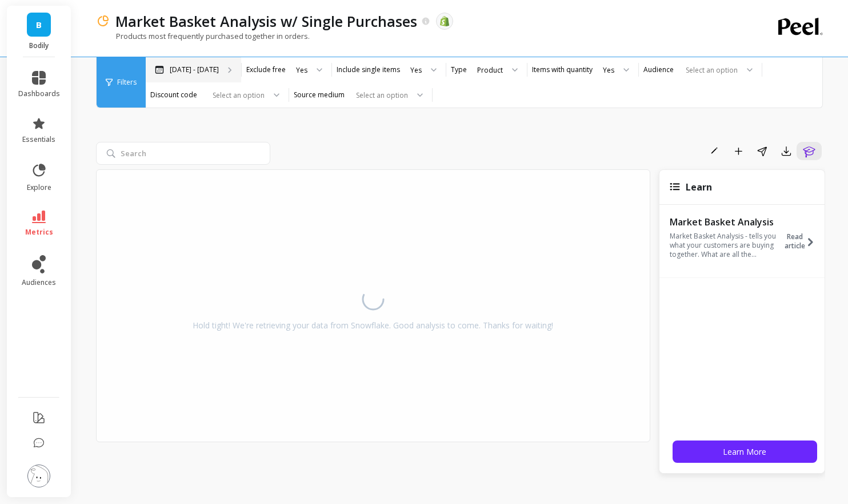  I want to click on p: Products most frequently purchased together in orders., so click(203, 36).